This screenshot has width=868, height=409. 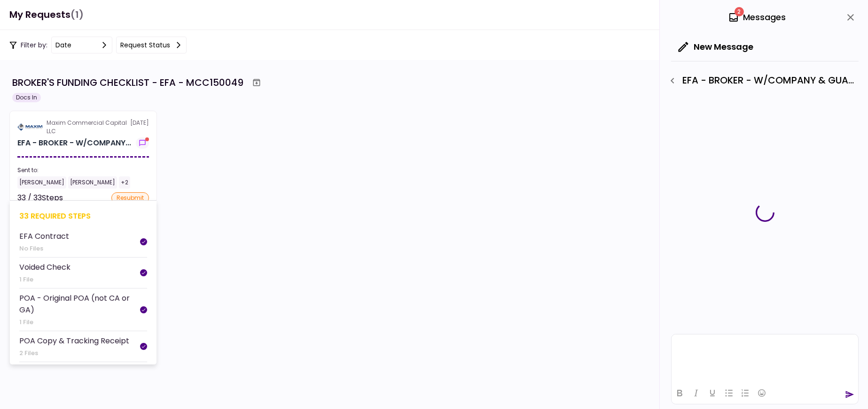 I want to click on div: EFA - BROKER - W/COMPANY & GUARANTOR - FUNDING CHECKLIST - Certificate of Insurance, so click(x=761, y=81).